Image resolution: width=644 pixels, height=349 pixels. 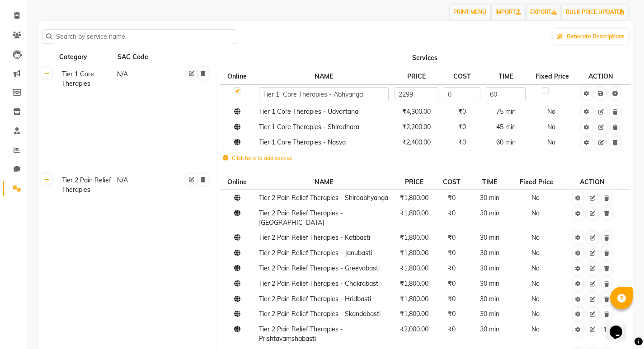 I want to click on span: Tier 2 Pain Relief Therapies - Janubasti, so click(x=315, y=253).